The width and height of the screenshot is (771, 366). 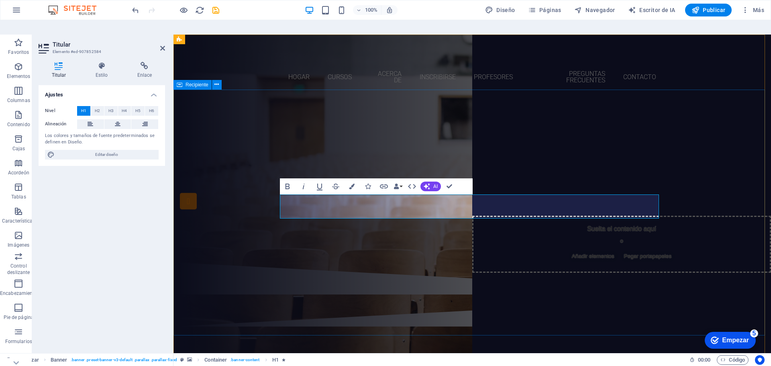 What do you see at coordinates (304, 186) in the screenshot?
I see `button: Cursiva (Ctrl+I)` at bounding box center [304, 186].